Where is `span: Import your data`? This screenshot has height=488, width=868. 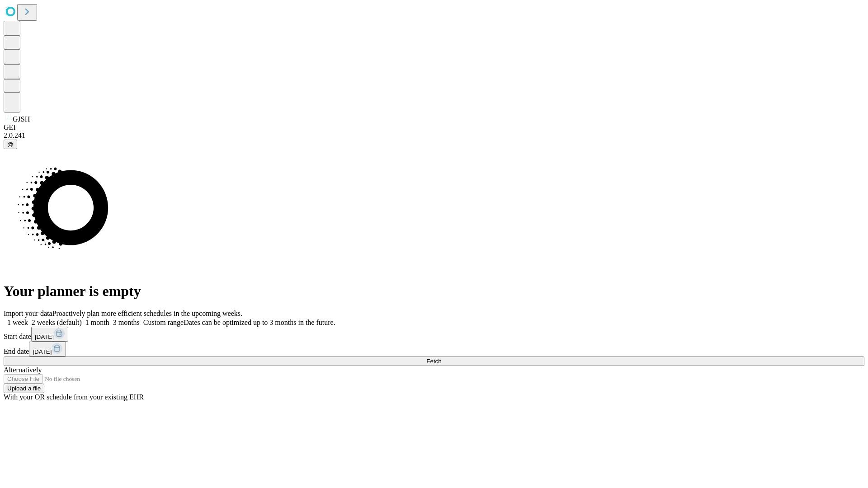 span: Import your data is located at coordinates (28, 313).